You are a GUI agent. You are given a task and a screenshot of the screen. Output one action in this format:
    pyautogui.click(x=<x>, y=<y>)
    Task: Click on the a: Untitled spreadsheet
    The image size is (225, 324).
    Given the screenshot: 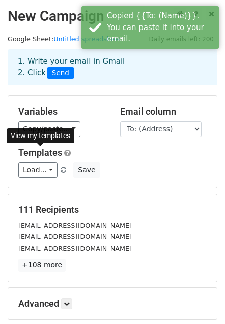 What is the action you would take?
    pyautogui.click(x=87, y=39)
    